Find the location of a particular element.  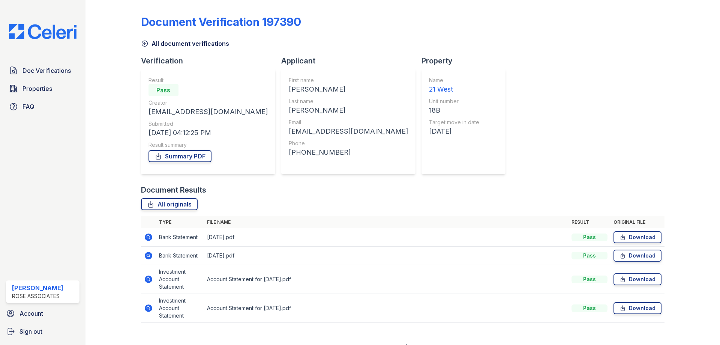

div: Document Verification 197390 is located at coordinates (221, 22).